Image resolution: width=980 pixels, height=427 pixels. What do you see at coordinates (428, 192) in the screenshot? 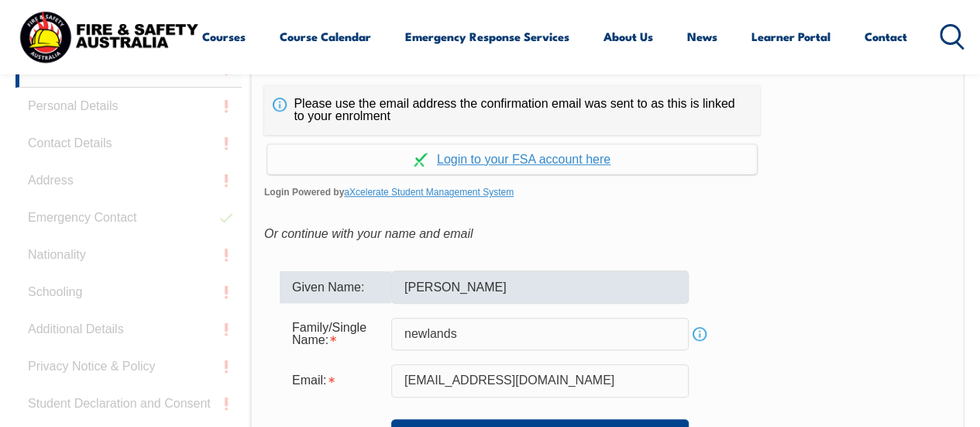
I see `a: aXcelerate Student Management System` at bounding box center [428, 192].